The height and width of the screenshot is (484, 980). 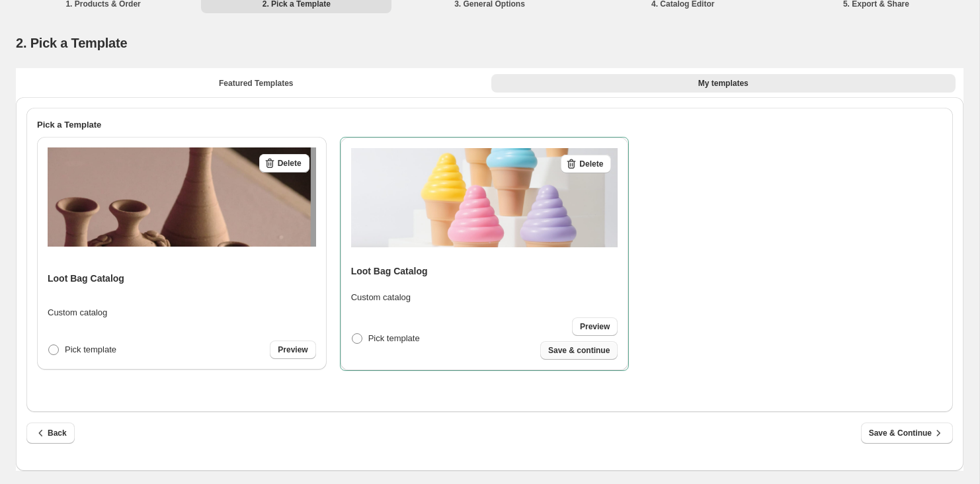 I want to click on span: Featured Templates, so click(x=256, y=83).